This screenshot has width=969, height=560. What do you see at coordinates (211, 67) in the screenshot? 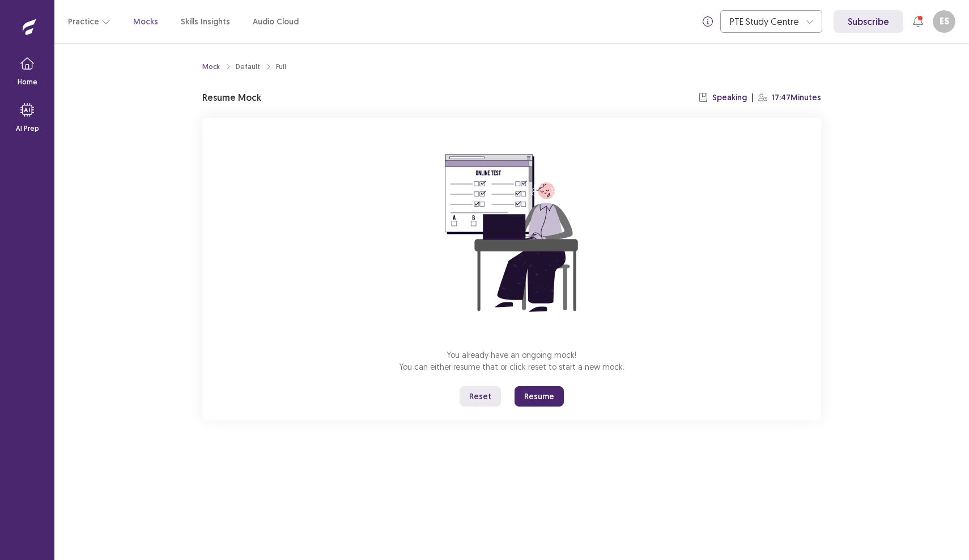
I see `a: Mock` at bounding box center [211, 67].